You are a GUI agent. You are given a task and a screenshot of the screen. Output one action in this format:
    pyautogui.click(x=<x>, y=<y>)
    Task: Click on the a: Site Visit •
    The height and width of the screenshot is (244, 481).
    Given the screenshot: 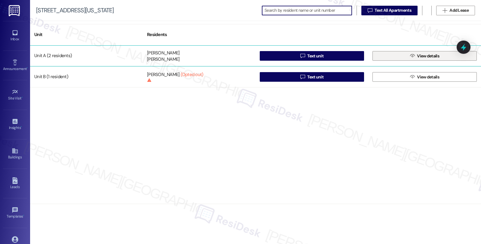 What is the action you would take?
    pyautogui.click(x=15, y=95)
    